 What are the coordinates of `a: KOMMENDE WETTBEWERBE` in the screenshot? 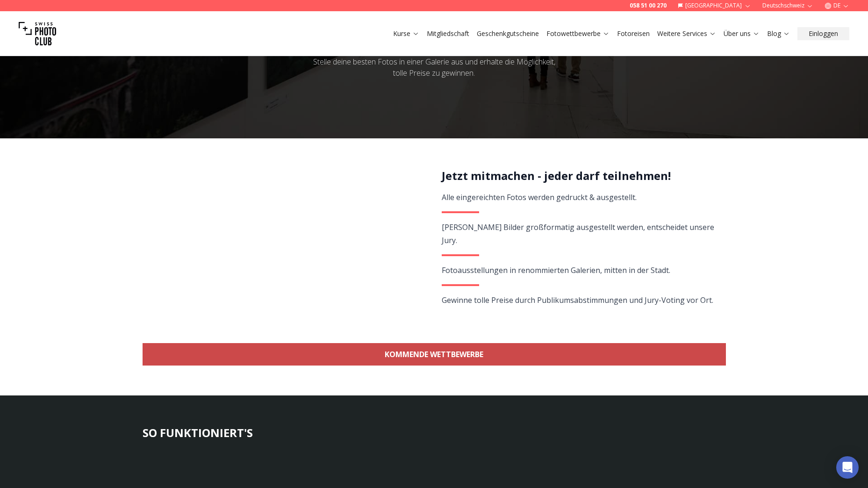 It's located at (434, 354).